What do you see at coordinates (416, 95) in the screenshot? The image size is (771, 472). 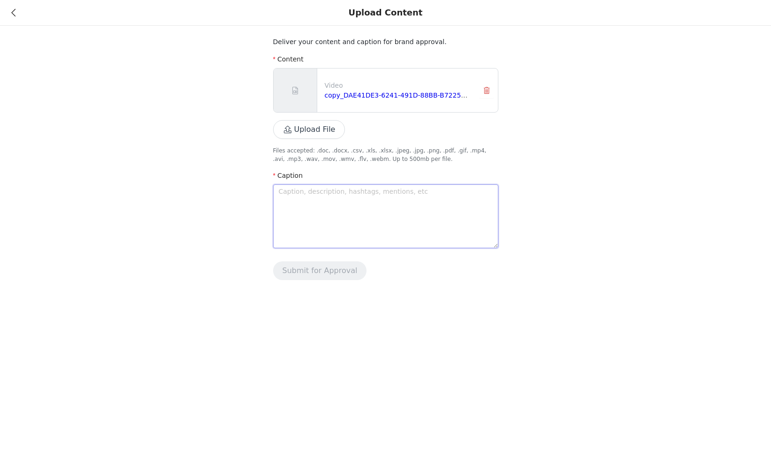 I see `a: copy_DAE41DE3-6241-491D-88BB-B7225D624C20.MOV` at bounding box center [416, 95].